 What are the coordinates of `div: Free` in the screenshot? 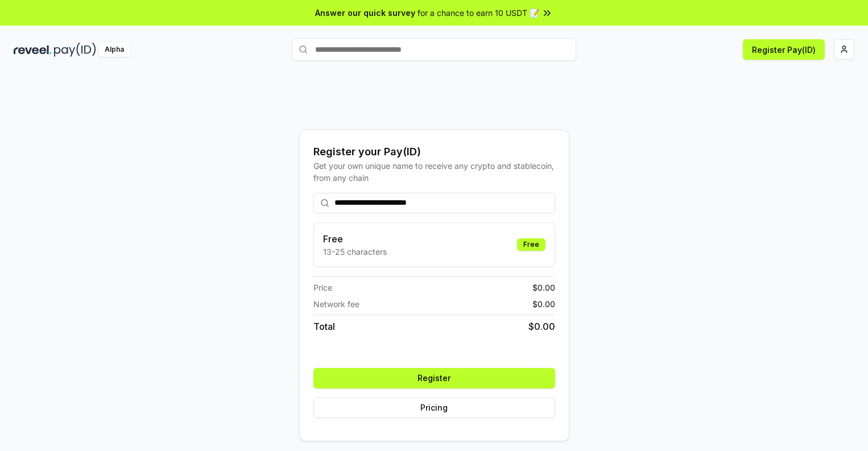 It's located at (531, 245).